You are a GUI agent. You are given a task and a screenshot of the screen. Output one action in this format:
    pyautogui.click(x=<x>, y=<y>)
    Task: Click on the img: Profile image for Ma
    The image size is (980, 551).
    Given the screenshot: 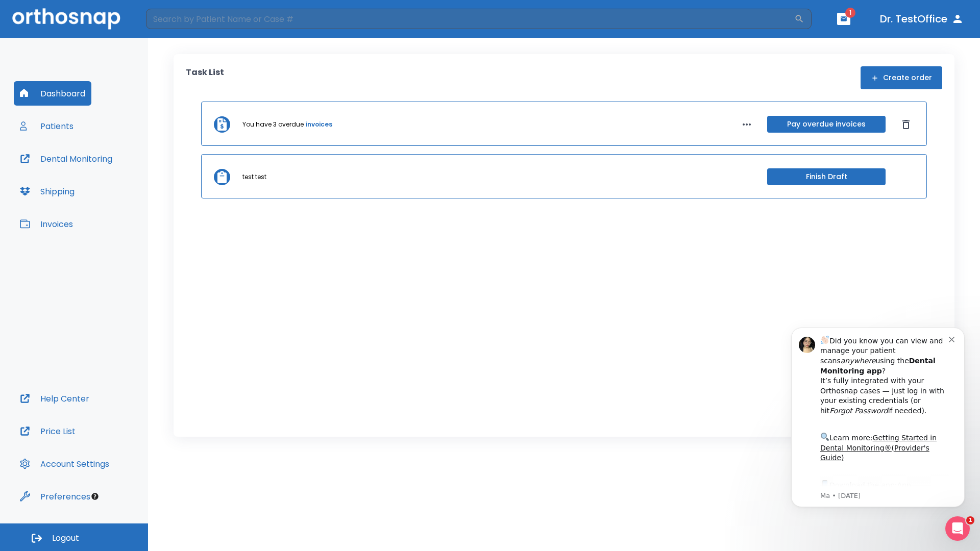 What is the action you would take?
    pyautogui.click(x=31, y=33)
    